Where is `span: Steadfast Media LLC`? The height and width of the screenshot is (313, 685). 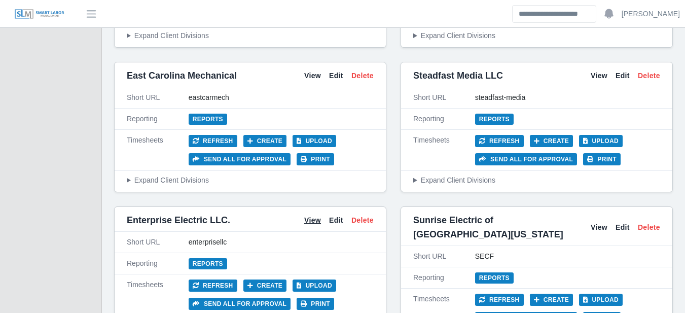
span: Steadfast Media LLC is located at coordinates (458, 76).